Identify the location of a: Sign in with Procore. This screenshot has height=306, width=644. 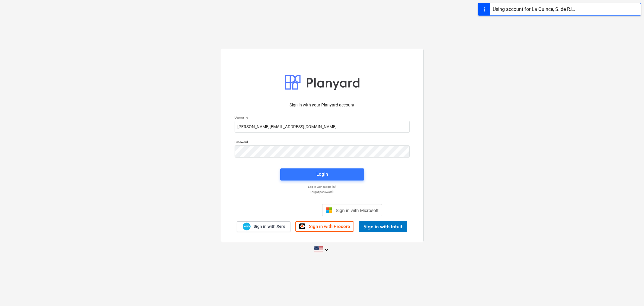
(324, 226).